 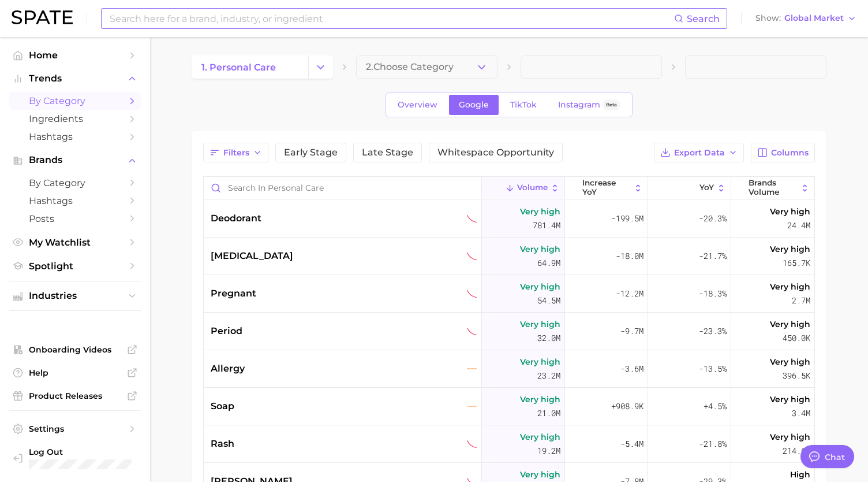 What do you see at coordinates (549, 337) in the screenshot?
I see `span: 32.0m` at bounding box center [549, 337].